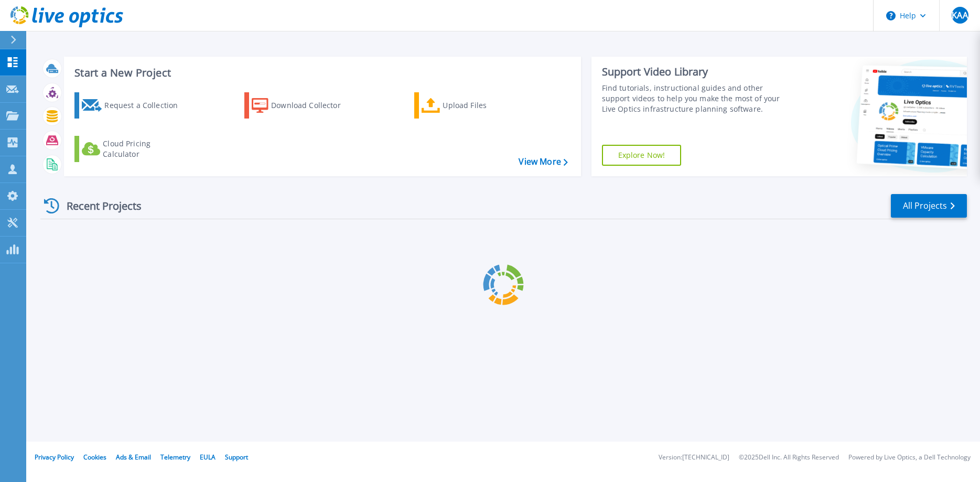 The width and height of the screenshot is (980, 482). I want to click on a: All Projects, so click(928, 206).